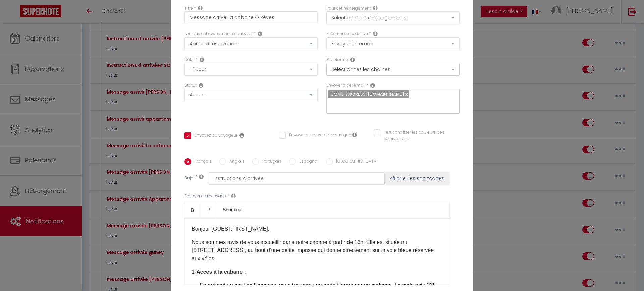  What do you see at coordinates (200, 8) in the screenshot?
I see `i: Title` at bounding box center [200, 8].